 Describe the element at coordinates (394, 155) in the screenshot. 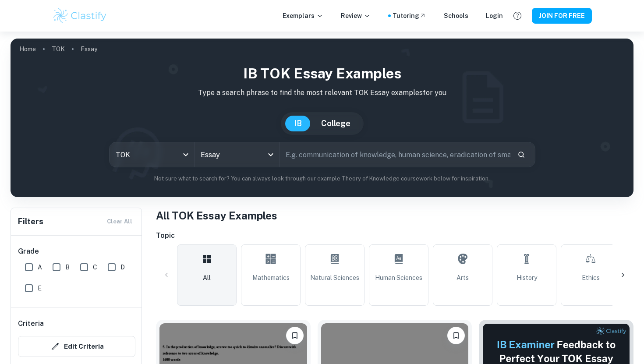

I see `input: E.g. communication of knowledge, human science, eradication of smallpox...` at that location.